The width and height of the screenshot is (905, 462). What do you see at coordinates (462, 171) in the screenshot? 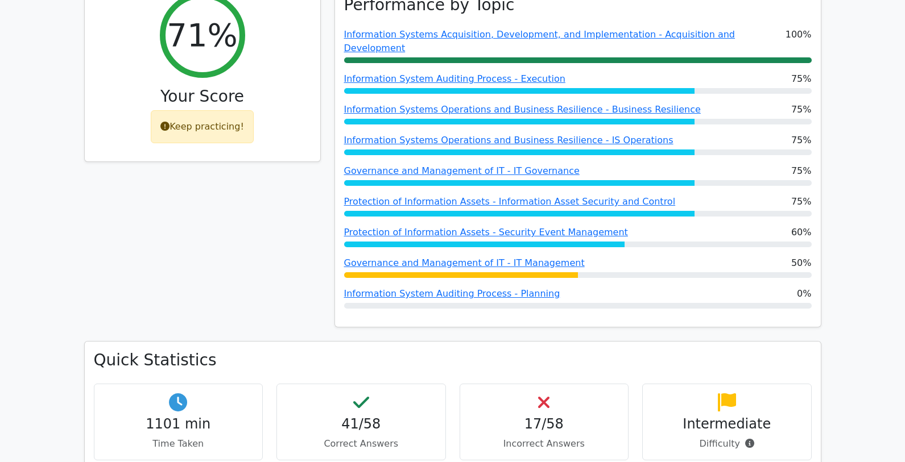
I see `a: Governance and Management of IT - IT Governance` at bounding box center [462, 171].